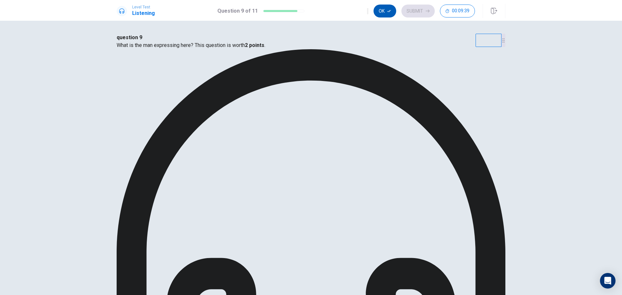  I want to click on h1: Listening, so click(144, 13).